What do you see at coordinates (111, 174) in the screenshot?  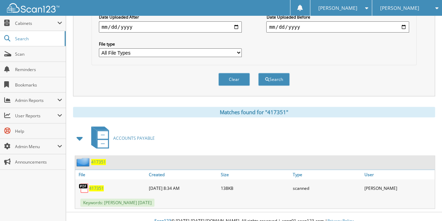 I see `a: File` at bounding box center [111, 174].